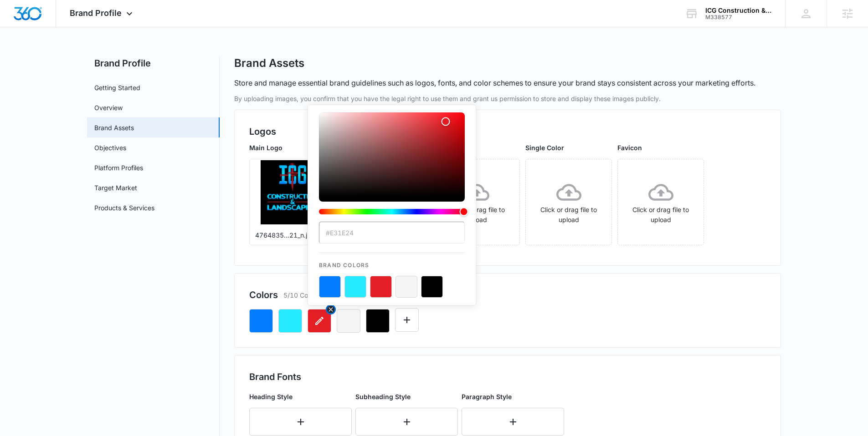  I want to click on div: account name, so click(739, 10).